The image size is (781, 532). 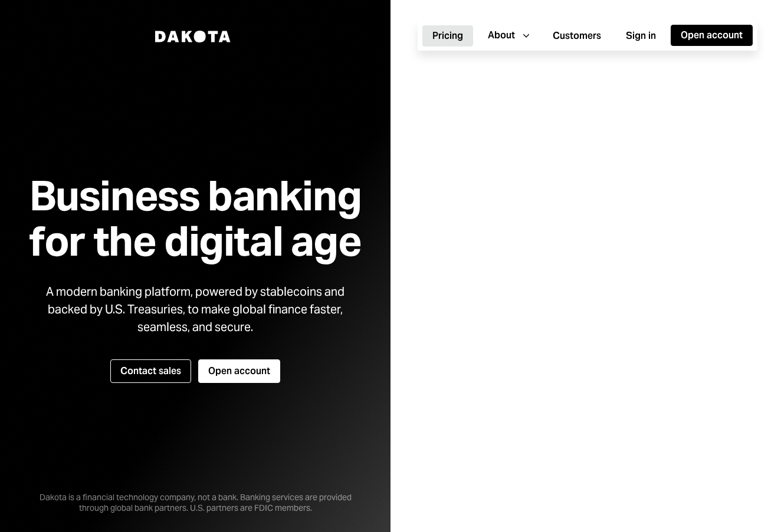 What do you see at coordinates (195, 493) in the screenshot?
I see `div: Dakota is a financial technology company, not a bank. Banking services are provided through globa...` at bounding box center [195, 493].